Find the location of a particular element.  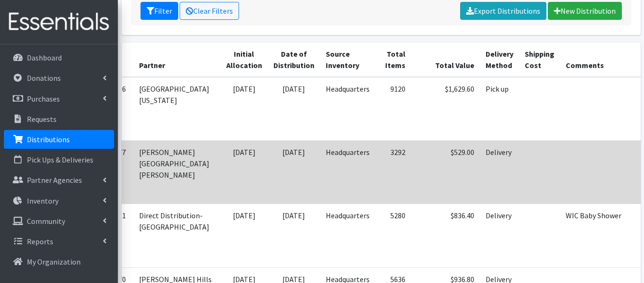

a: Reports is located at coordinates (59, 241).